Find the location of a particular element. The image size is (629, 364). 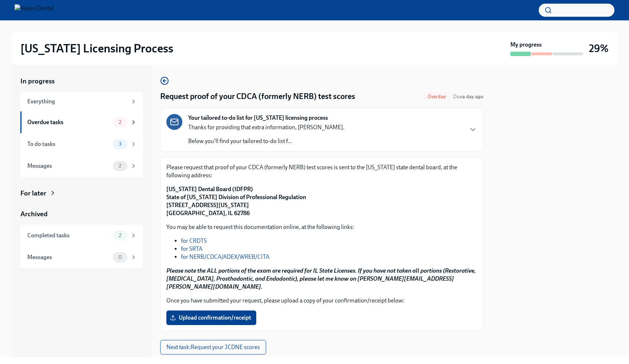

a: Messages2 is located at coordinates (82, 166).